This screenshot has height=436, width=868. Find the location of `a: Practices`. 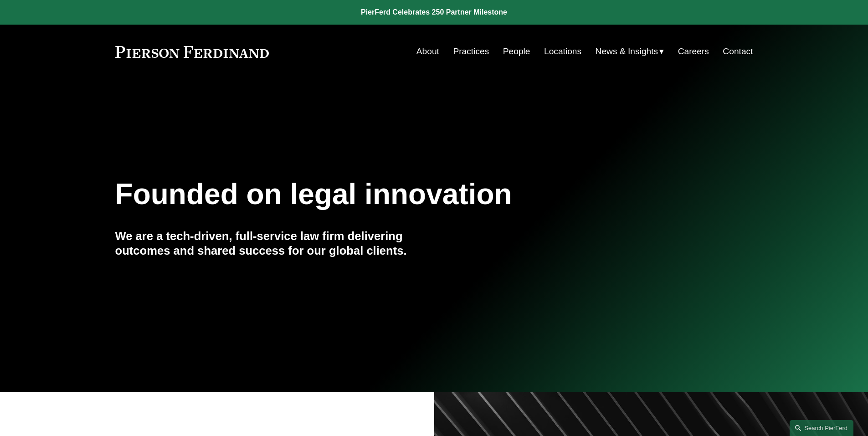

a: Practices is located at coordinates (471, 51).